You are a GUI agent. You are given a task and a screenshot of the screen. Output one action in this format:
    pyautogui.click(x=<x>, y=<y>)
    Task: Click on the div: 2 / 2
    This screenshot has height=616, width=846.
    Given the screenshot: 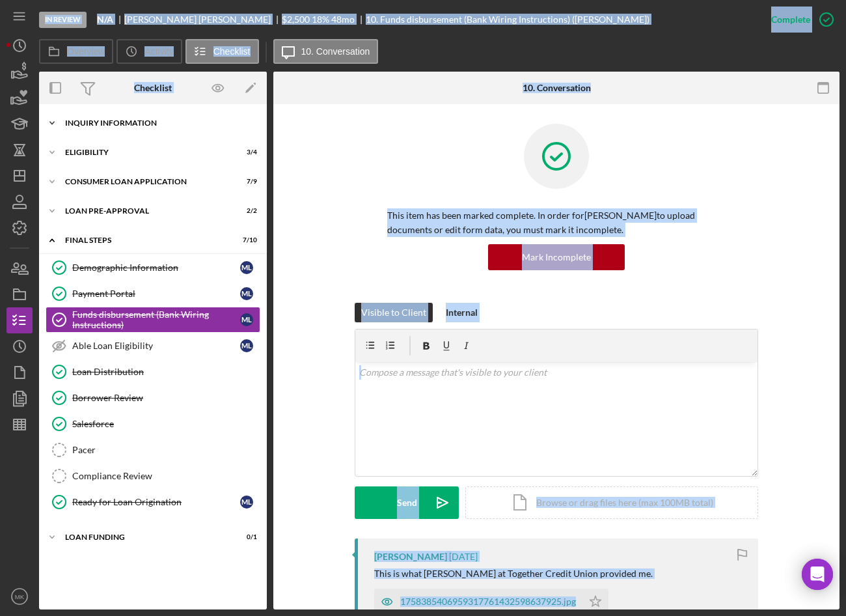 What is the action you would take?
    pyautogui.click(x=245, y=211)
    